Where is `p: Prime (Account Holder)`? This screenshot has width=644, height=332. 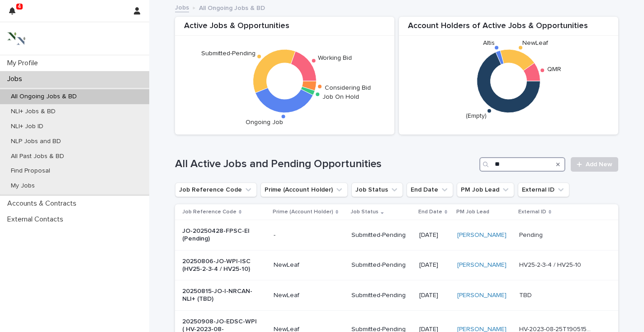
p: Prime (Account Holder) is located at coordinates (303, 212).